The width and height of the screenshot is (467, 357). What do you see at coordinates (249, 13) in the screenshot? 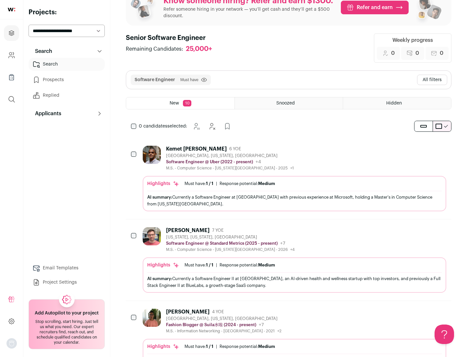
I see `p: Refer someone hiring in your network — you’ll get cash and they’ll get a $500 discount.` at bounding box center [249, 13].